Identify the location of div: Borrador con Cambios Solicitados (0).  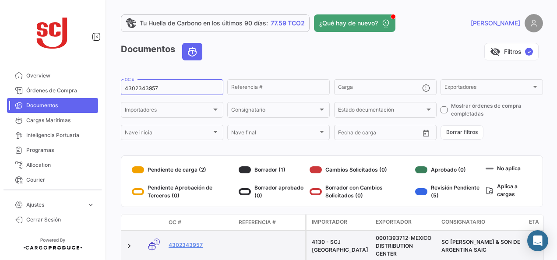
(360, 192).